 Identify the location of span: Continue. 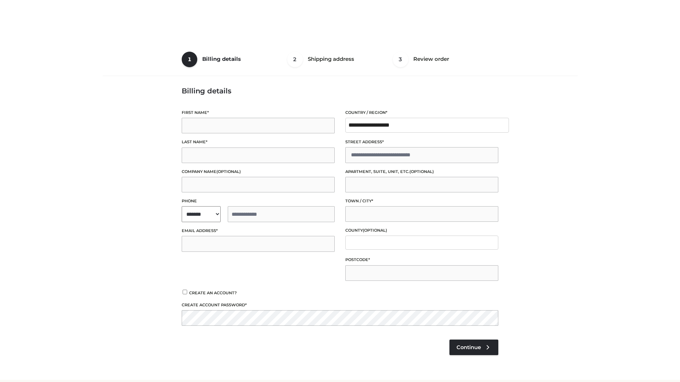
(468, 348).